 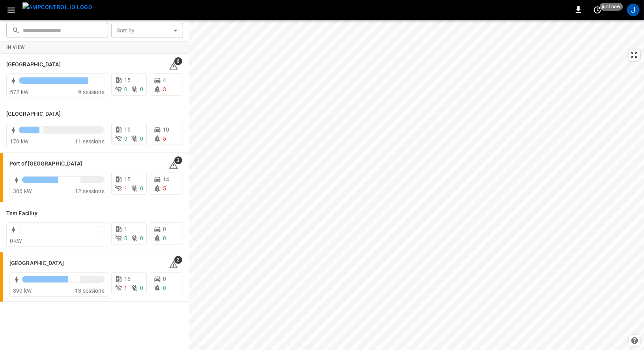 I want to click on h6: Port of Barcelona, so click(x=34, y=114).